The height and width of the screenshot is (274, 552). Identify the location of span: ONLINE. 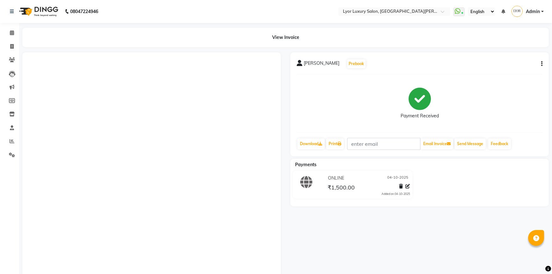
(336, 178).